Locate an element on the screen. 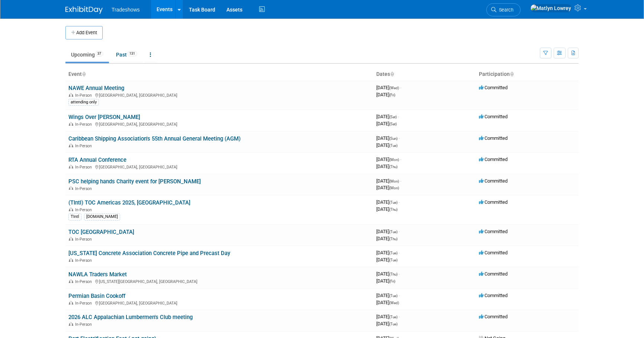 This screenshot has height=338, width=644. button: Add Event is located at coordinates (84, 33).